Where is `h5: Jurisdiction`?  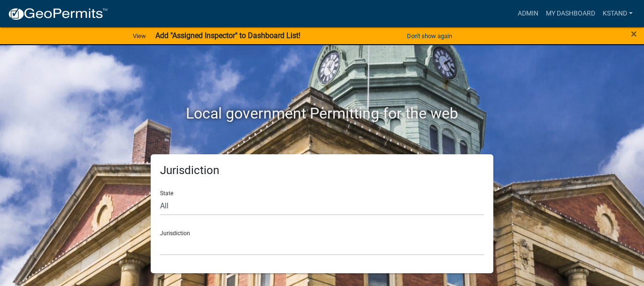
h5: Jurisdiction is located at coordinates (322, 170).